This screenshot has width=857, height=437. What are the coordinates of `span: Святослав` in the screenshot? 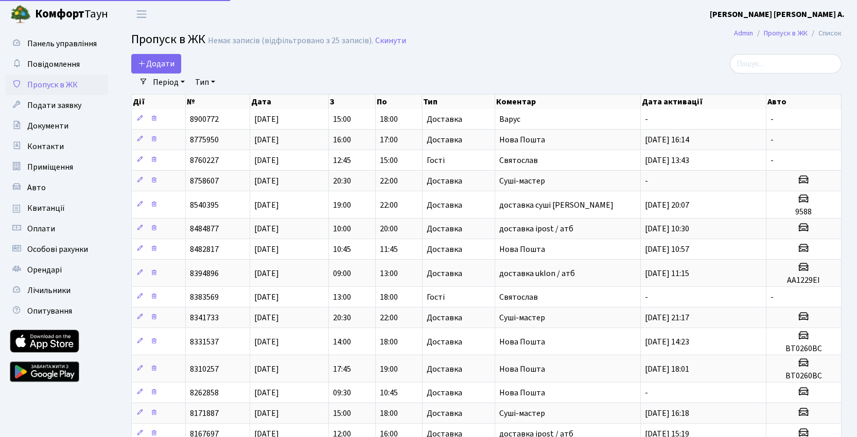 It's located at (518, 297).